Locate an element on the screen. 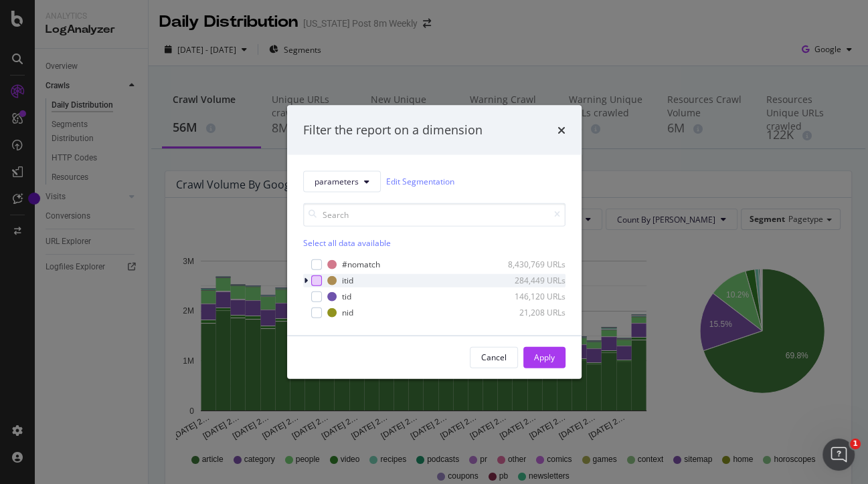 This screenshot has width=868, height=484. div: Select all data available is located at coordinates (434, 242).